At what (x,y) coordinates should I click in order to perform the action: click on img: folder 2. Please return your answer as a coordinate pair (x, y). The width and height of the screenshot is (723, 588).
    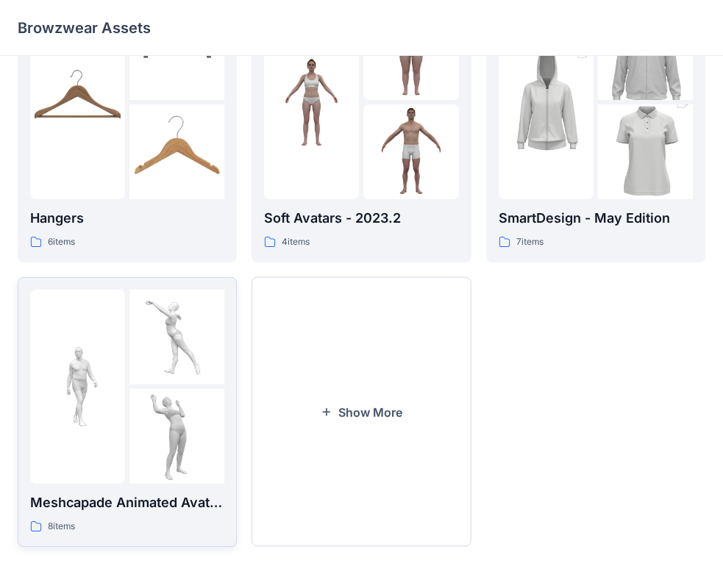
    Looking at the image, I should click on (177, 337).